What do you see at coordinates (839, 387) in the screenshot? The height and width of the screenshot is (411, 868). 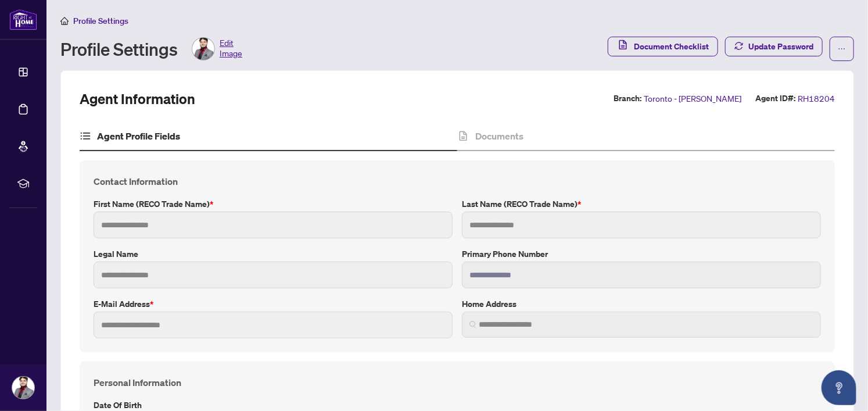 I see `button: Open asap` at bounding box center [839, 387].